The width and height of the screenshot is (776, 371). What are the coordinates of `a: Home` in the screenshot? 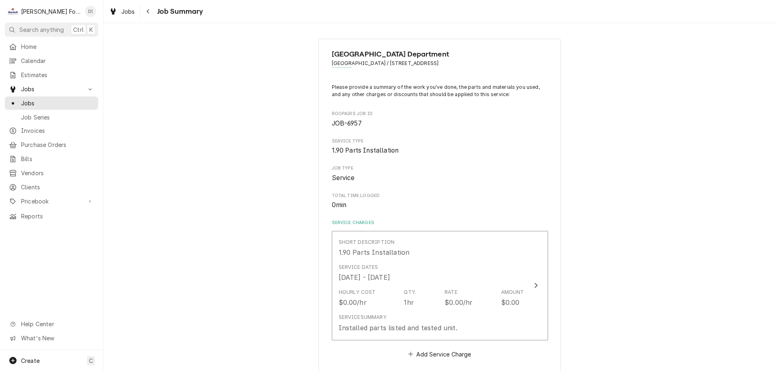 It's located at (51, 46).